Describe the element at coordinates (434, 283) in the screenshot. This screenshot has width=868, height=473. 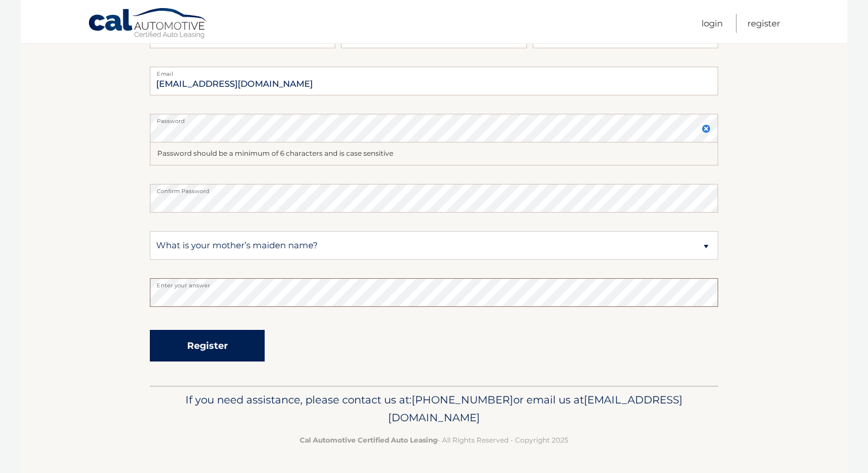
I see `label: Enter your answer` at that location.